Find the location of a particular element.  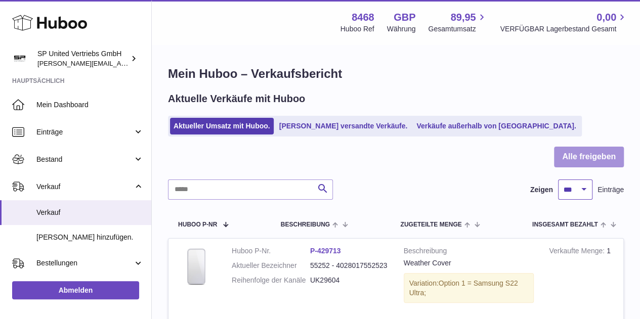

div: SP United Vertriebs GmbH is located at coordinates (83, 59).